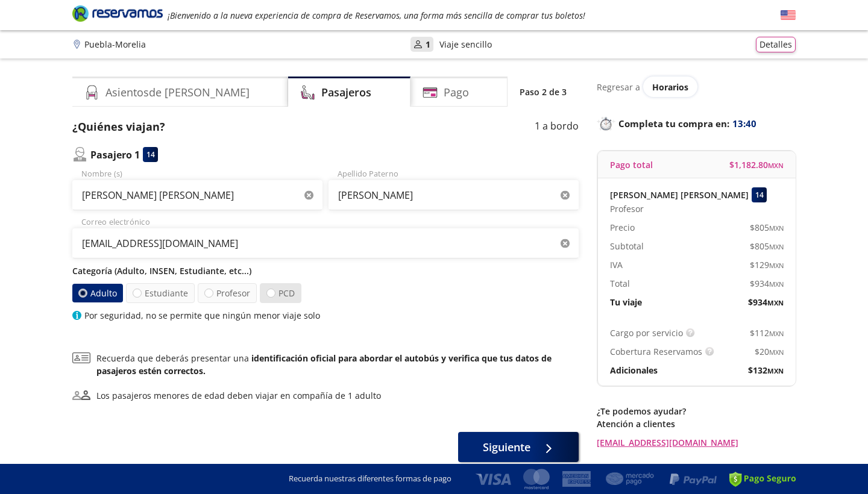 The height and width of the screenshot is (494, 868). What do you see at coordinates (454, 195) in the screenshot?
I see `input: Apellido Paterno` at bounding box center [454, 195].